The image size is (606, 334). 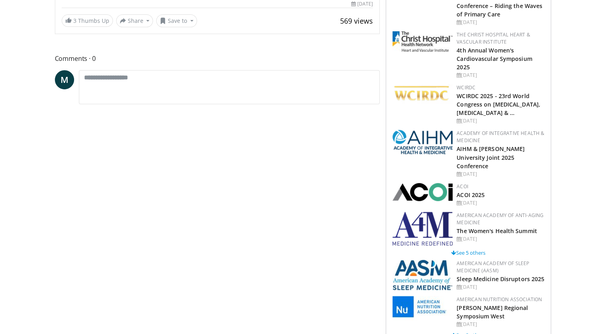 I want to click on a: The Women's Health Summit, so click(x=497, y=231).